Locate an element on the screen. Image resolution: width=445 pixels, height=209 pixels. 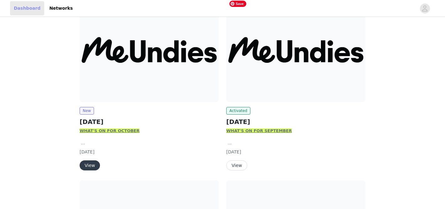
span: New is located at coordinates (87, 111).